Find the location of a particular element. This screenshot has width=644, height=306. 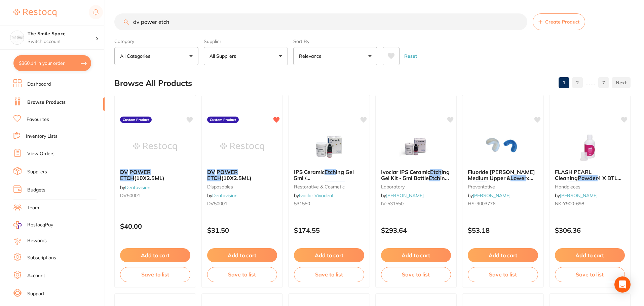

b: Ivoclar IPS Ceramic Etching Gel Kit - 5ml Bottle Etching Gel and 30g Neutralizing Powder is located at coordinates (416, 175).